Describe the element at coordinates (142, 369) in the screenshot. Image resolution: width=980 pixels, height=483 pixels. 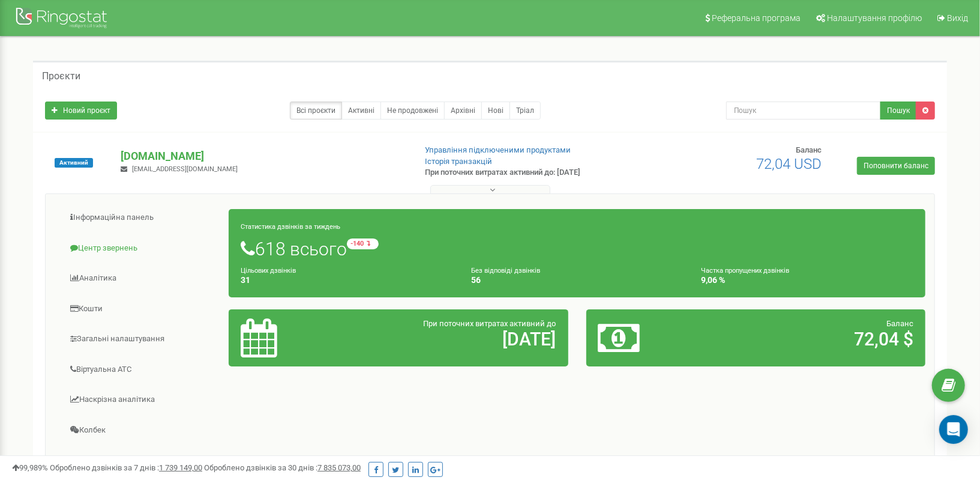
I see `a: Віртуальна АТС` at that location.